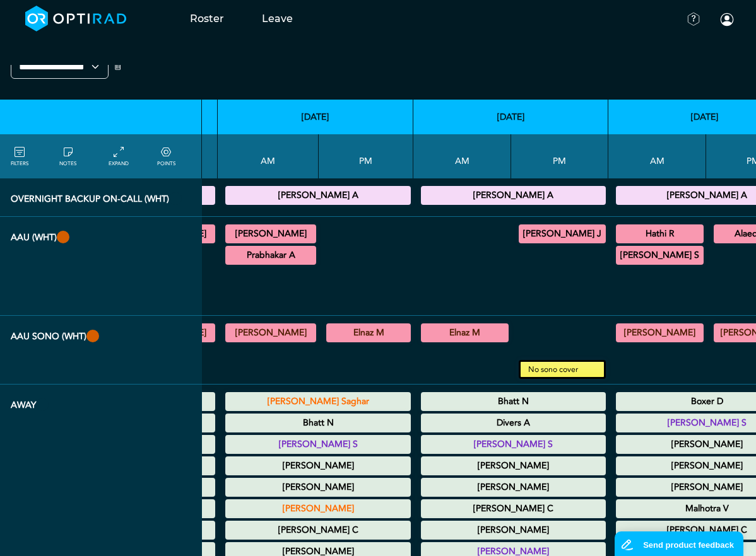  Describe the element at coordinates (513, 423) in the screenshot. I see `summary: Divers A` at that location.